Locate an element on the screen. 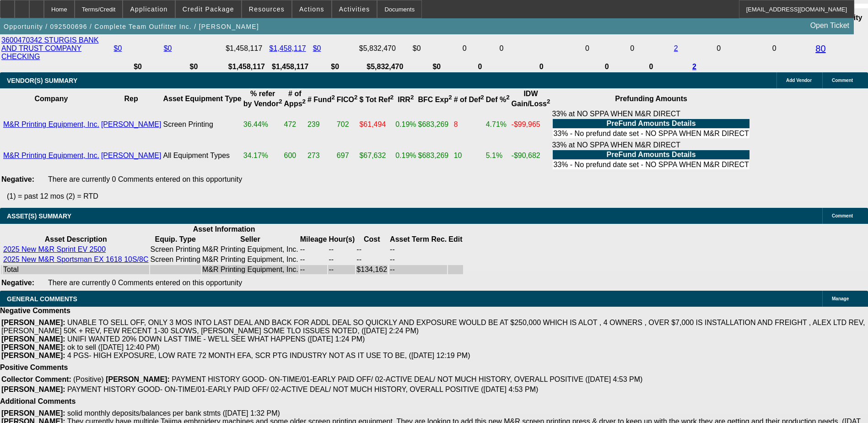 Image resolution: width=868 pixels, height=423 pixels. b: Asset Equipment Type is located at coordinates (202, 99).